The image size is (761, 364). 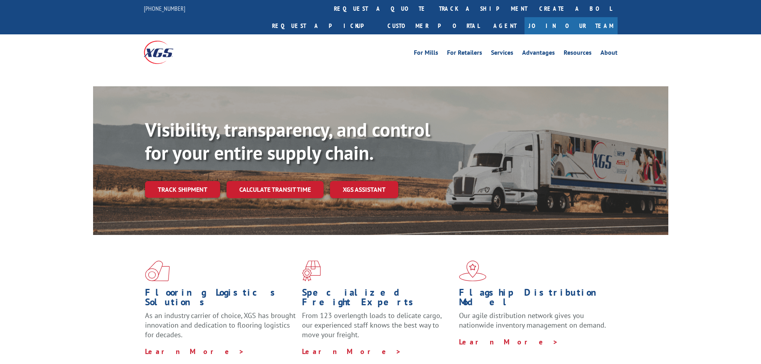 I want to click on a: Join Our Team, so click(x=571, y=26).